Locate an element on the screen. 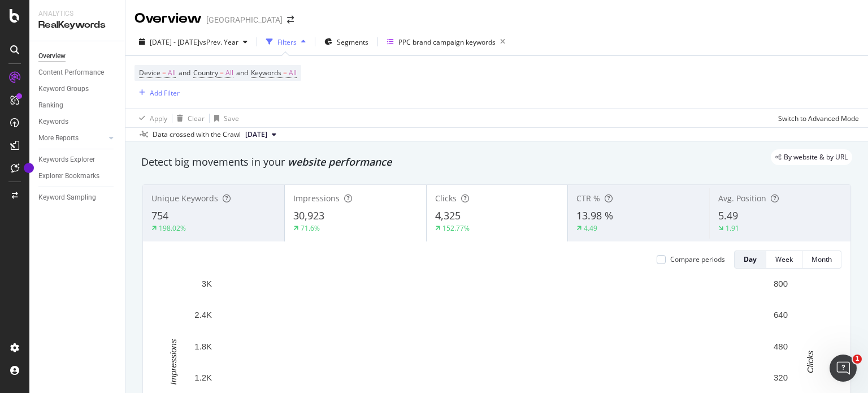 This screenshot has height=393, width=868. a: Keywords Explorer is located at coordinates (78, 160).